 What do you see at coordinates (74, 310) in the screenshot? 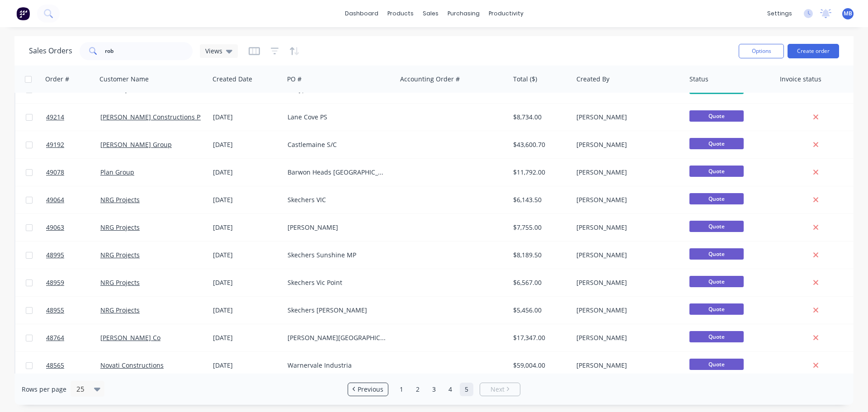
I see `a: 48955` at bounding box center [74, 310].